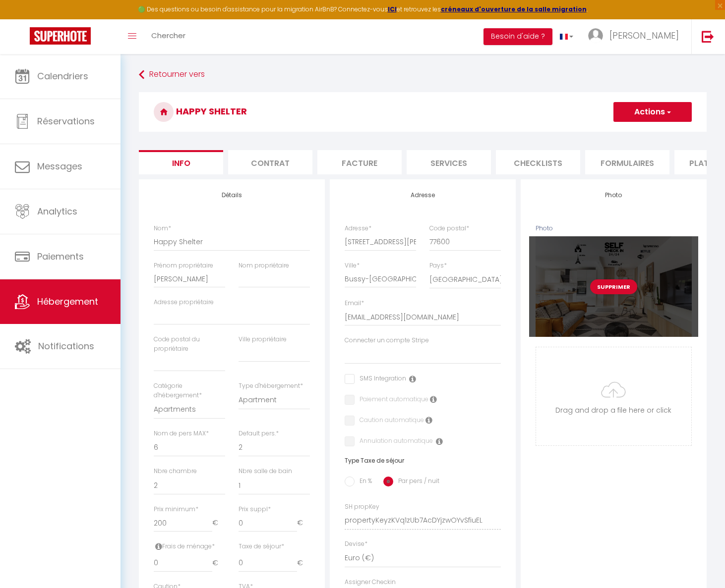 This screenshot has width=725, height=588. Describe the element at coordinates (538, 162) in the screenshot. I see `li: Checklists` at that location.